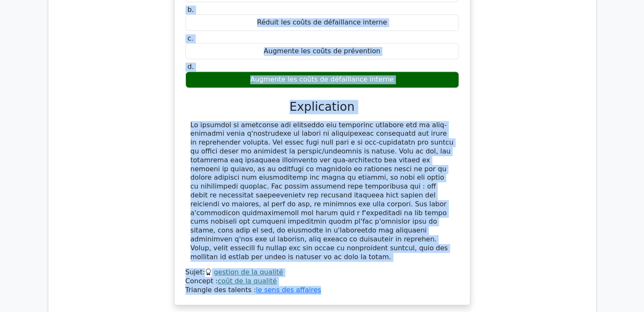 Image resolution: width=644 pixels, height=312 pixels. I want to click on font: le sens des affaires, so click(288, 290).